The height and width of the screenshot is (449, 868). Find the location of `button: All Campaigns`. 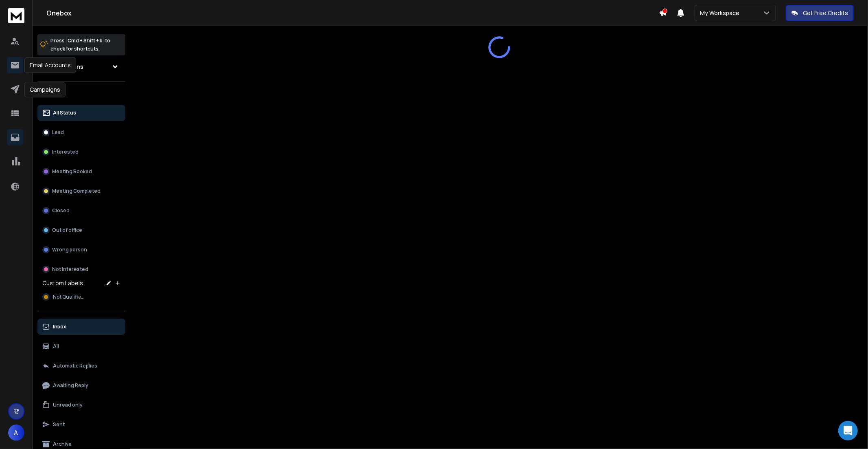

button: All Campaigns is located at coordinates (82, 67).